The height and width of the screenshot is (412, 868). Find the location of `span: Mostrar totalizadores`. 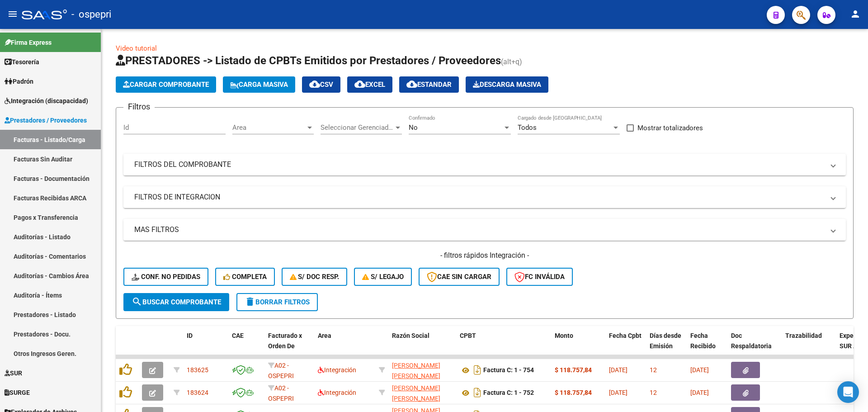

span: Mostrar totalizadores is located at coordinates (670, 128).